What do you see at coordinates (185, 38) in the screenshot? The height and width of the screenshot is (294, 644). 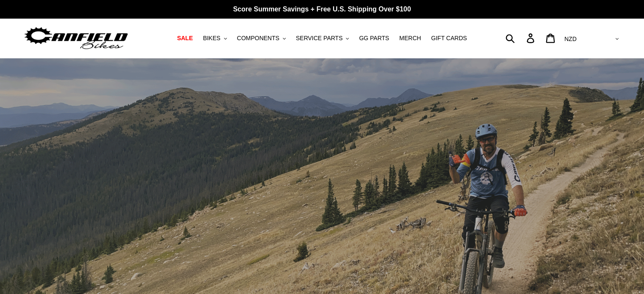 I see `a: SALE` at bounding box center [185, 38].